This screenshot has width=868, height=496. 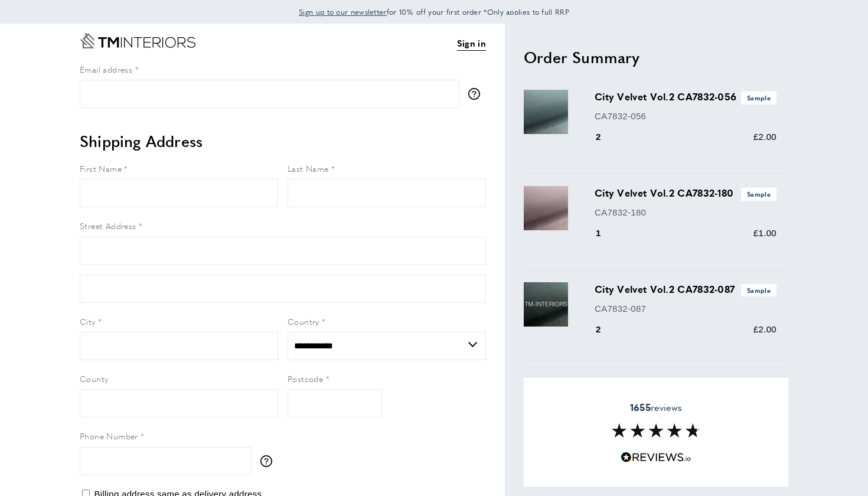 What do you see at coordinates (686, 193) in the screenshot?
I see `h3: City Velvet Vol.2 CA7832-180` at bounding box center [686, 193].